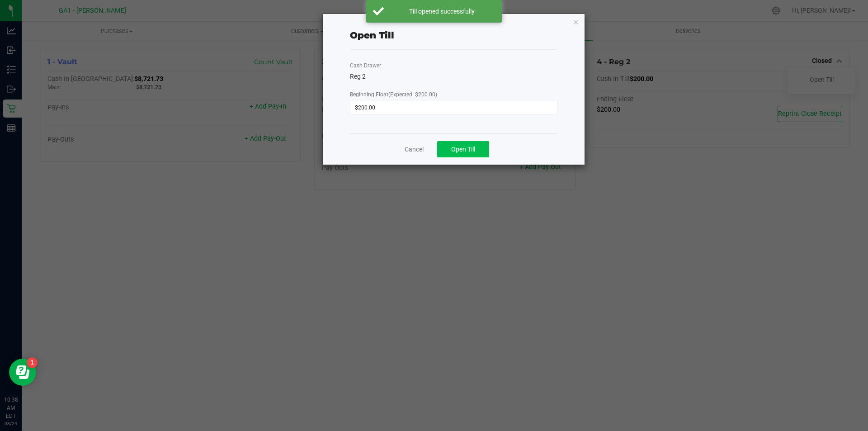 The image size is (868, 431). I want to click on span: Open Till, so click(463, 149).